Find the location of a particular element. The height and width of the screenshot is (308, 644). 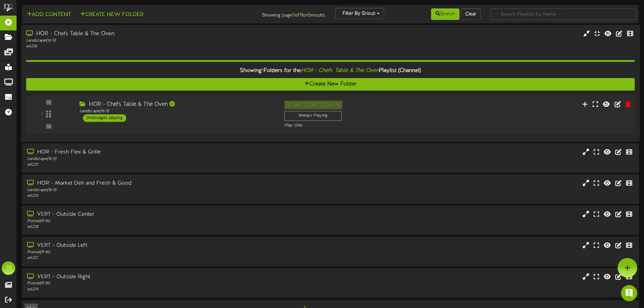

input: -- Search Playlists by Name -- is located at coordinates (563, 14).